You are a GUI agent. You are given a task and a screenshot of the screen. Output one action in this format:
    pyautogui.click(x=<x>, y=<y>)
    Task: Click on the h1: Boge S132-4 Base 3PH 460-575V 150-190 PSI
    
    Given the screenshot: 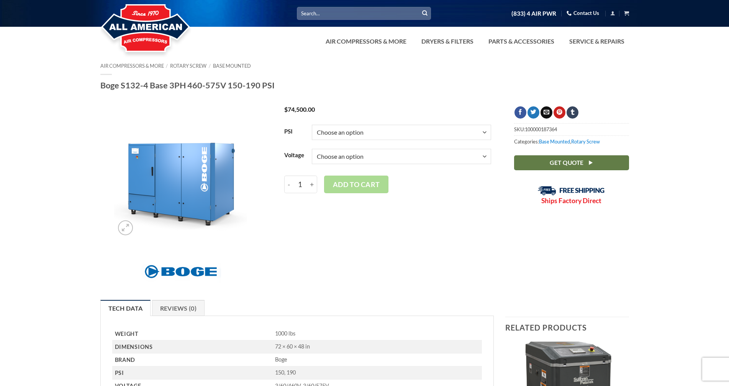 What is the action you would take?
    pyautogui.click(x=365, y=85)
    